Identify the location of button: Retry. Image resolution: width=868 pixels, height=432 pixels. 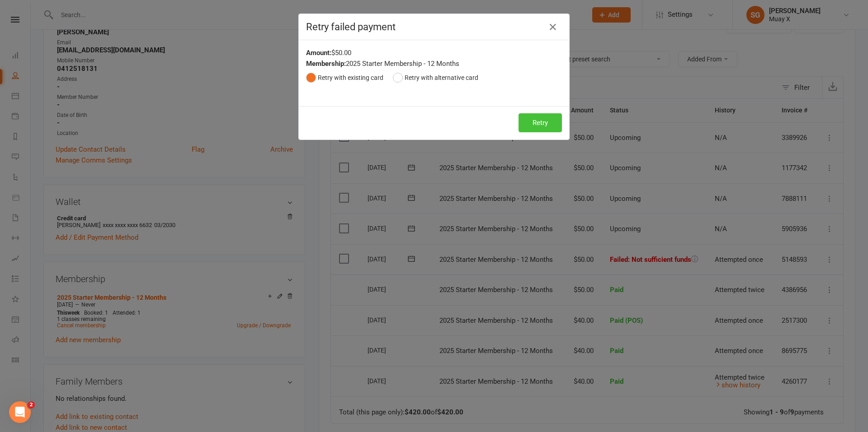
(540, 123).